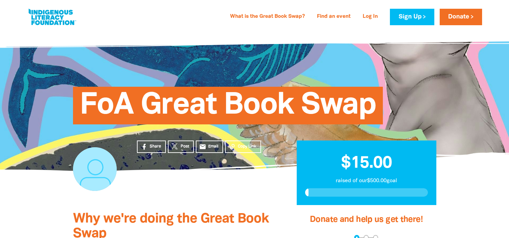 The height and width of the screenshot is (238, 509). Describe the element at coordinates (155, 147) in the screenshot. I see `span: Share` at that location.